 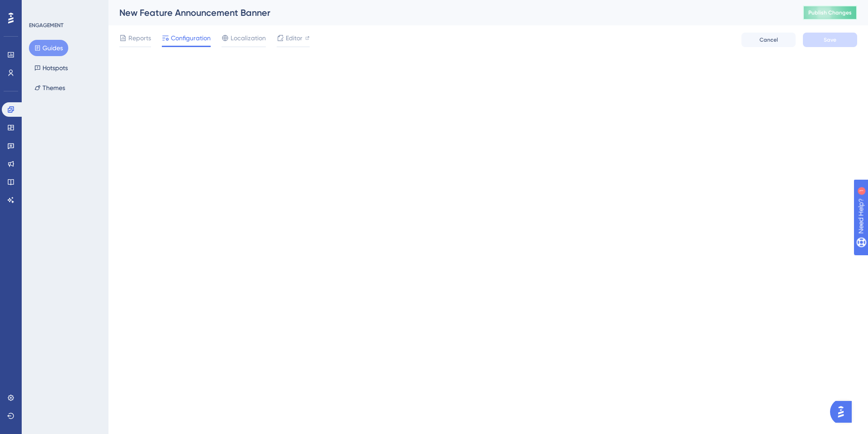 I want to click on img: launcher-image-alternative-text, so click(x=11, y=14).